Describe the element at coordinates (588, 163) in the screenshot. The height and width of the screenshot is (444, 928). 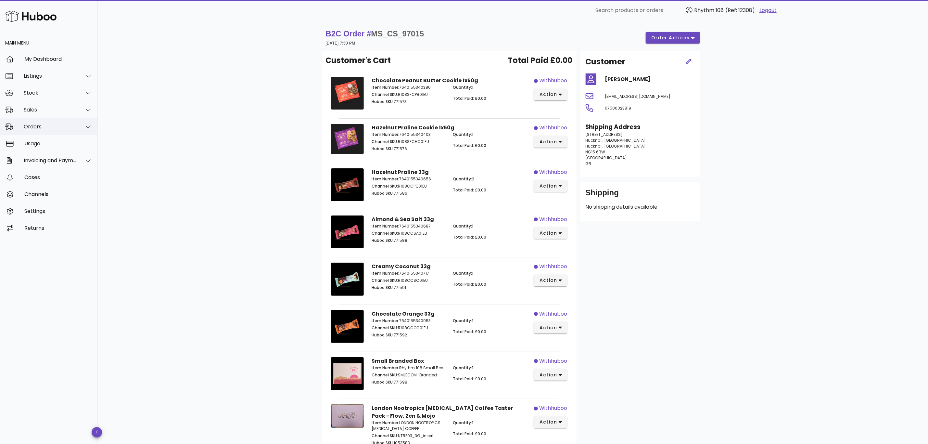
I see `span: GB` at that location.